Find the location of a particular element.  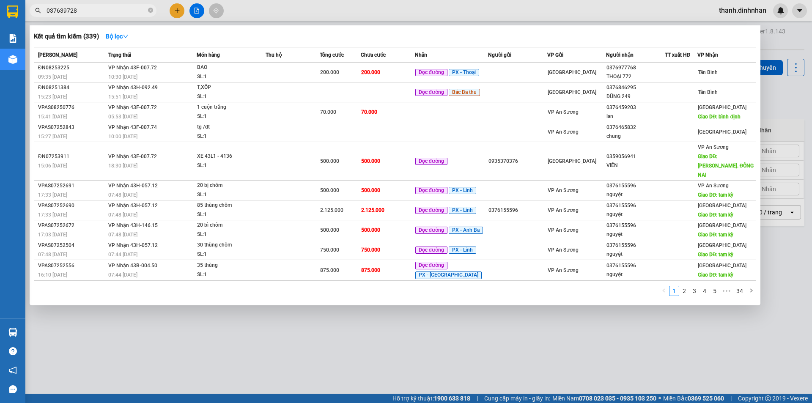

div: 85 thùng chôm is located at coordinates (229, 206).